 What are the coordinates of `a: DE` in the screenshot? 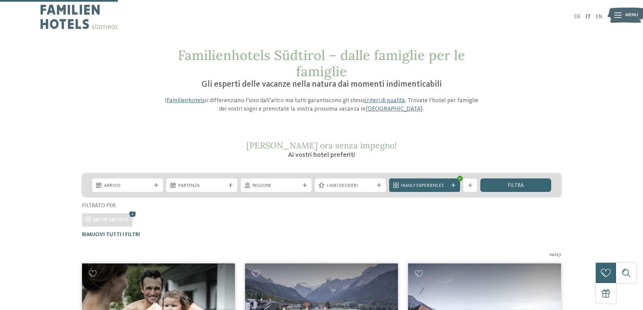 It's located at (577, 17).